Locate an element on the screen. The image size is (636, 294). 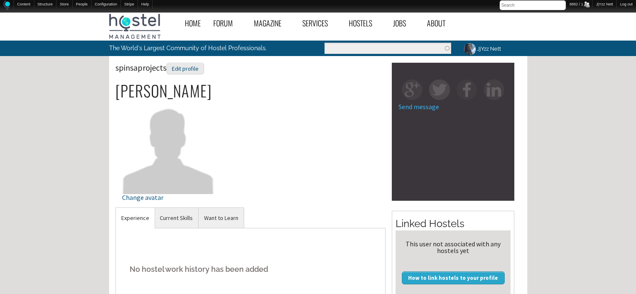
img: fb-square.png is located at coordinates (467, 89).